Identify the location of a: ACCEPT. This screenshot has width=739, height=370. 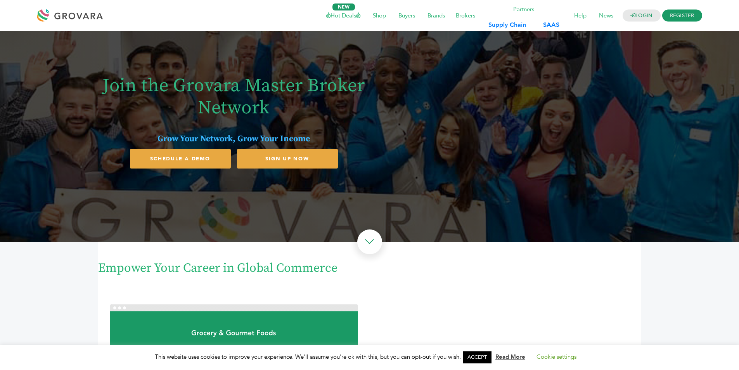
(477, 357).